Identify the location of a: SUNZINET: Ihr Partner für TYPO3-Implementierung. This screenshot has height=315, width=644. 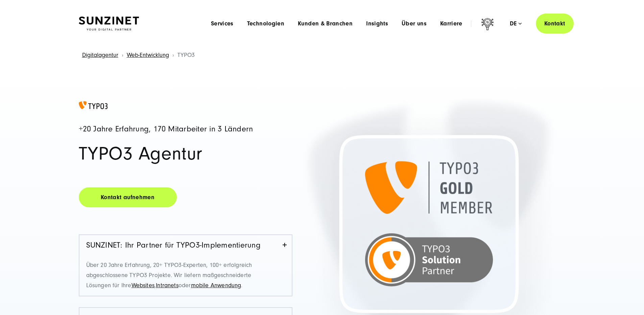
(186, 245).